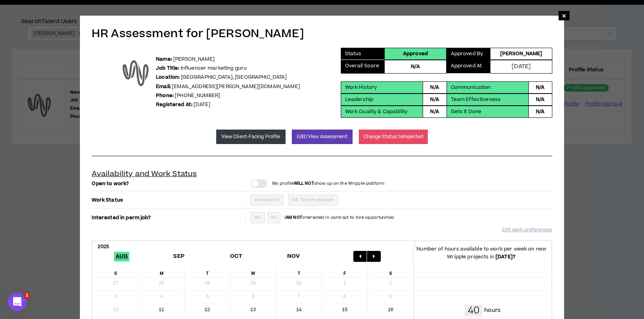  What do you see at coordinates (492, 311) in the screenshot?
I see `p: hours` at bounding box center [492, 311].